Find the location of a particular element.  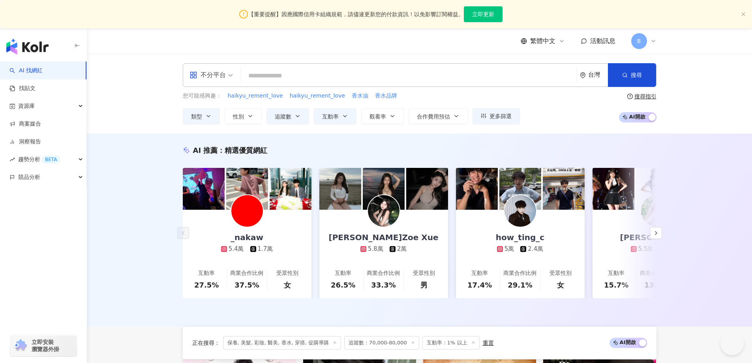

img: chrome extension is located at coordinates (20, 345).